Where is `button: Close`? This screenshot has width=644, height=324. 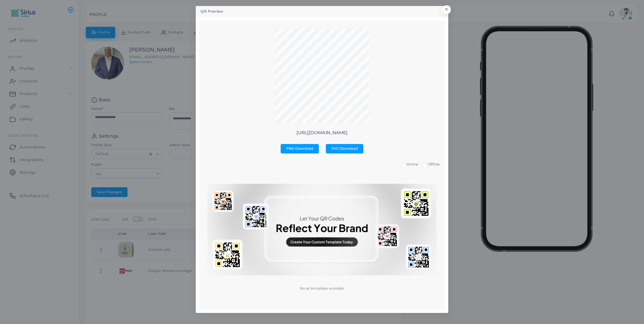 button: Close is located at coordinates (446, 9).